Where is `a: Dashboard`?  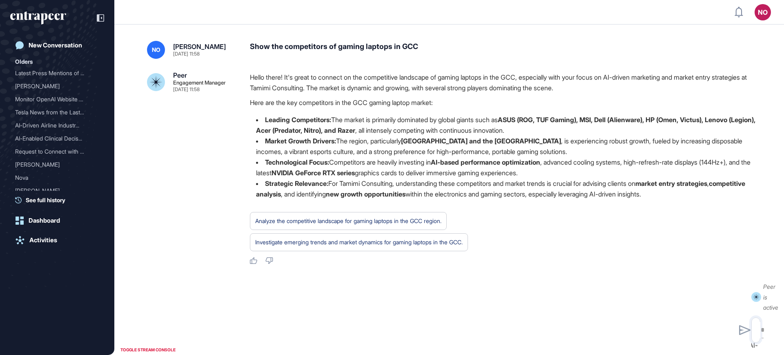
a: Dashboard is located at coordinates (57, 220).